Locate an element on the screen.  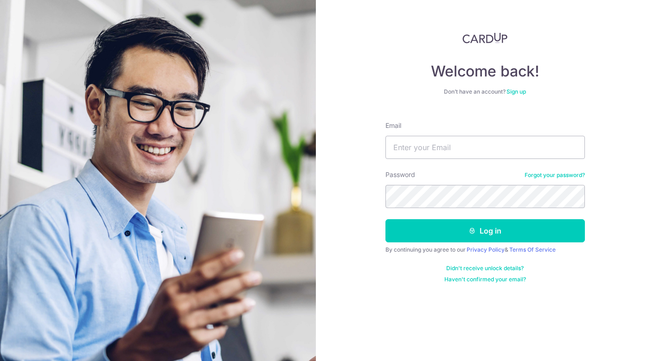
h4: Welcome back! is located at coordinates (485, 71).